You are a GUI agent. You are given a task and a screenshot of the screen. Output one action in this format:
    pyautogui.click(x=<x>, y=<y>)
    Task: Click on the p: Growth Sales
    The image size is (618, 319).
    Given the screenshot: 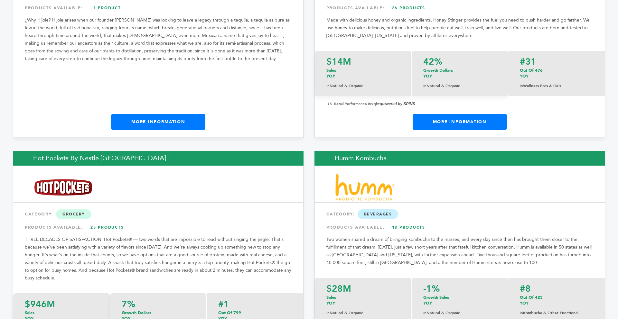 What is the action you would take?
    pyautogui.click(x=460, y=301)
    